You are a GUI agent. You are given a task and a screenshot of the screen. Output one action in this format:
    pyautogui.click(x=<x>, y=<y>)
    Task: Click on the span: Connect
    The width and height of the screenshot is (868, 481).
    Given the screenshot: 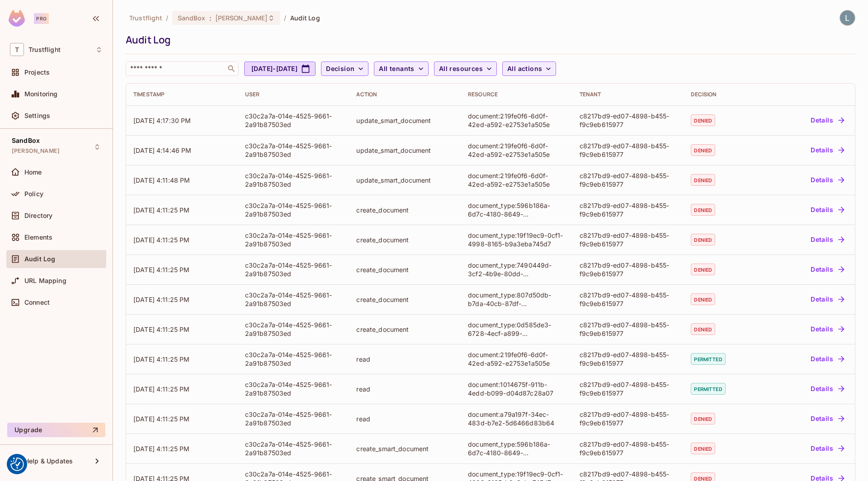 What is the action you would take?
    pyautogui.click(x=37, y=302)
    